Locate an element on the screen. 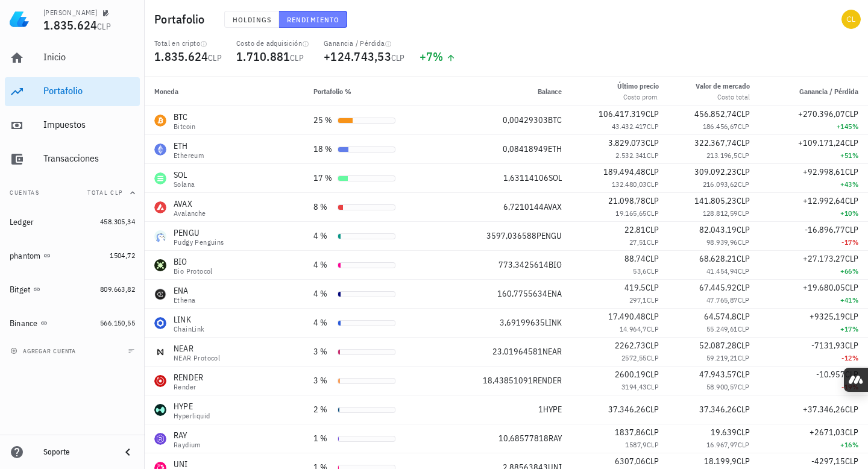 The height and width of the screenshot is (469, 868). span: ETH is located at coordinates (554, 149).